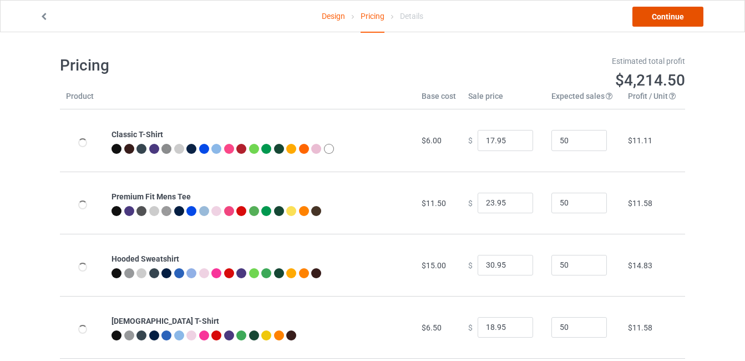 This screenshot has height=361, width=745. Describe the element at coordinates (434, 203) in the screenshot. I see `span: $11.50` at that location.